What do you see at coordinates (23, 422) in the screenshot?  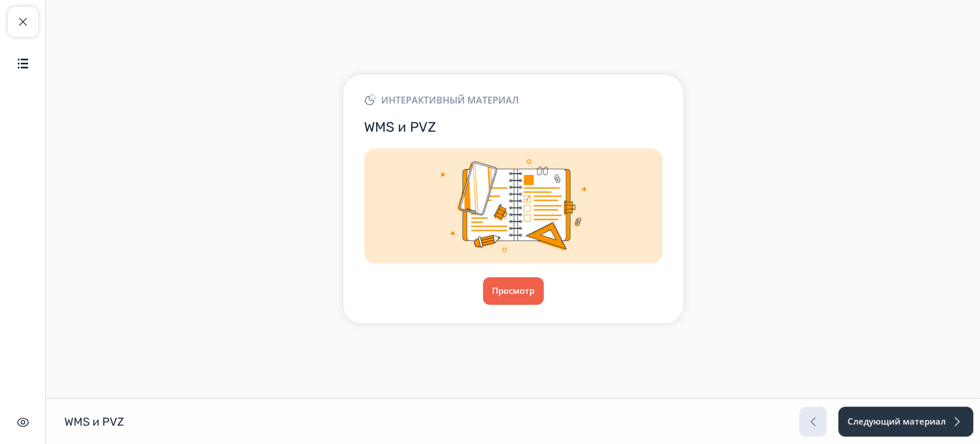 I see `img: Скрыть интерфейс` at bounding box center [23, 422].